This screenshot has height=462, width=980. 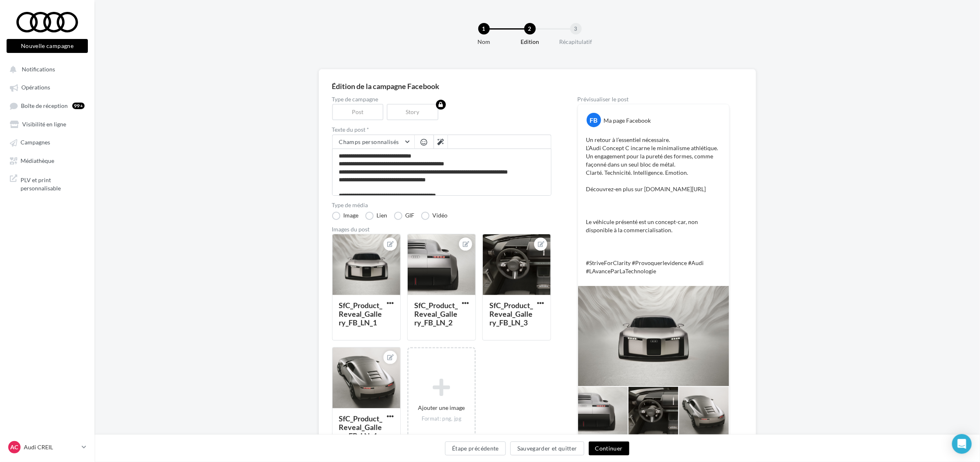 What do you see at coordinates (537, 86) in the screenshot?
I see `div: Édition de la campagne Facebook` at bounding box center [537, 86].